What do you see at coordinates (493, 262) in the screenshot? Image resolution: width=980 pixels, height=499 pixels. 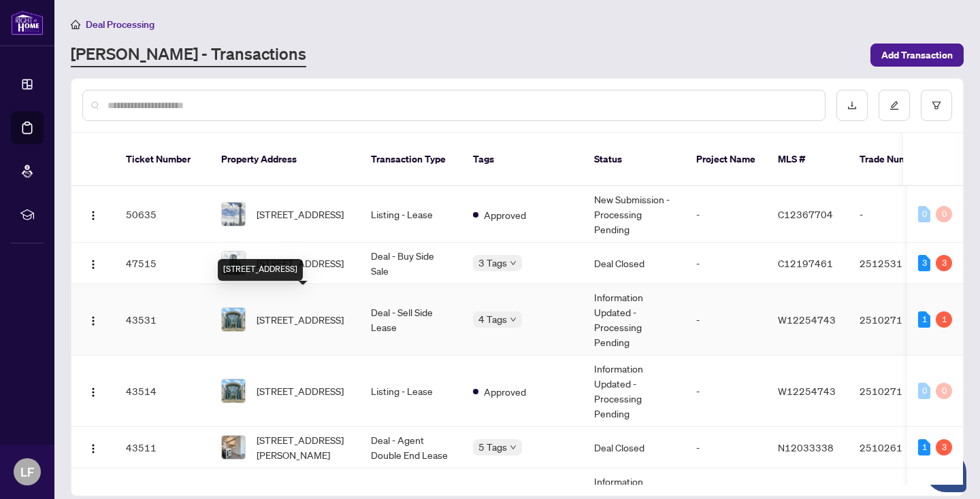 I see `span: 3 Tags` at bounding box center [493, 262].